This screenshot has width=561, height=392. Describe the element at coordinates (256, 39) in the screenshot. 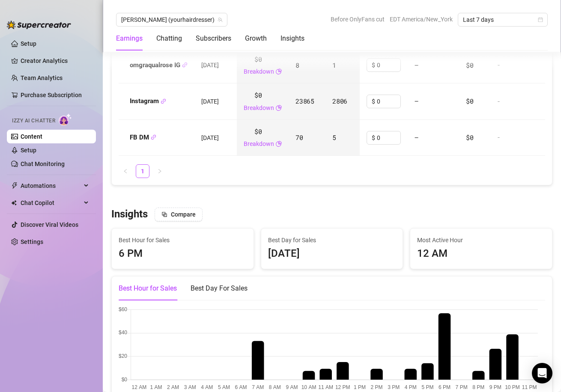

I see `div: Growth` at that location.